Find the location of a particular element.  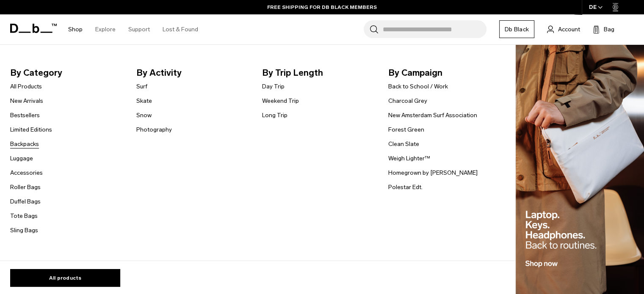

a: Surf is located at coordinates (142, 86).